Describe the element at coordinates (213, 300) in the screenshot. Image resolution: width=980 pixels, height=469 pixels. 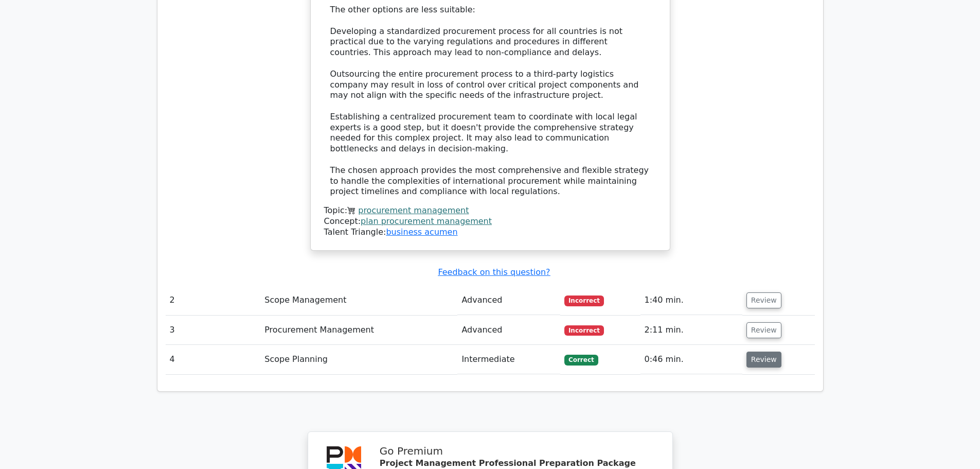
I see `td: 2` at that location.